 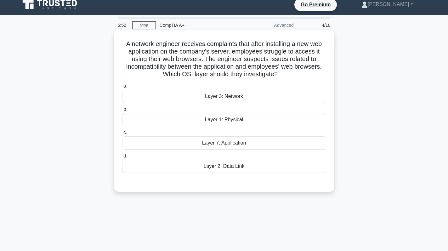 What do you see at coordinates (316, 4) in the screenshot?
I see `a: Go Premium` at bounding box center [316, 4].